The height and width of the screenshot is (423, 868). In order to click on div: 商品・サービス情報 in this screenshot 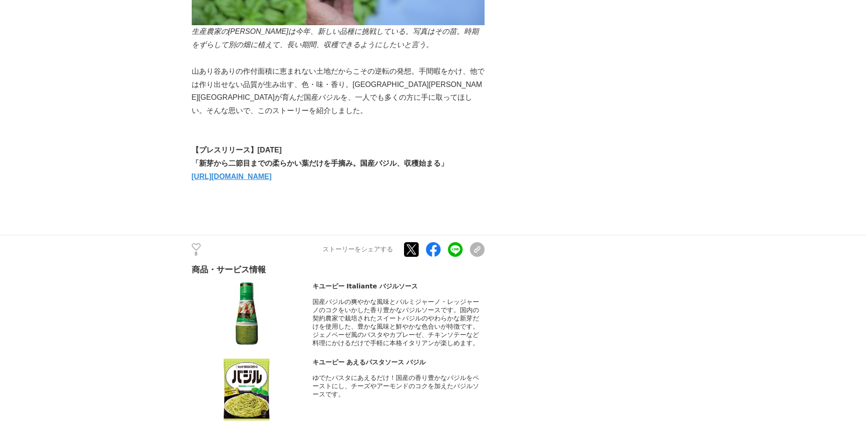, I will do `click(338, 270)`.